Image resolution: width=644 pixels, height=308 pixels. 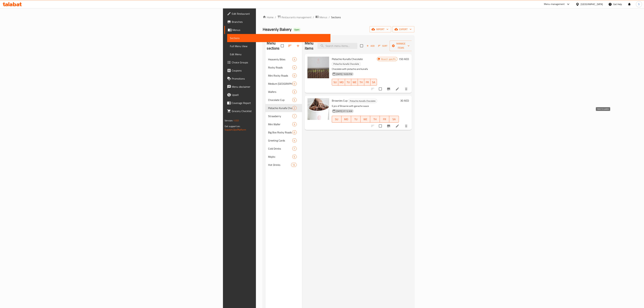 What do you see at coordinates (284, 165) in the screenshot?
I see `div: Hot Drinks12` at bounding box center [284, 165].